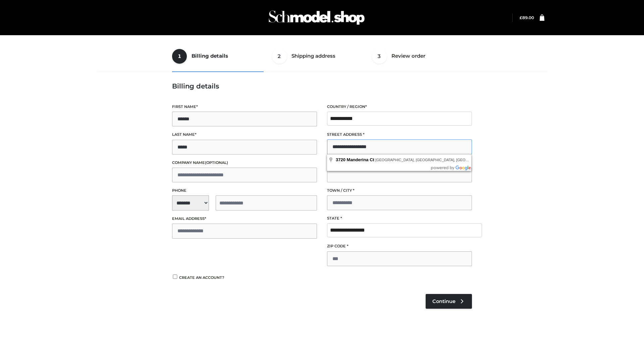 The image size is (644, 362). I want to click on label: First name, so click(244, 106).